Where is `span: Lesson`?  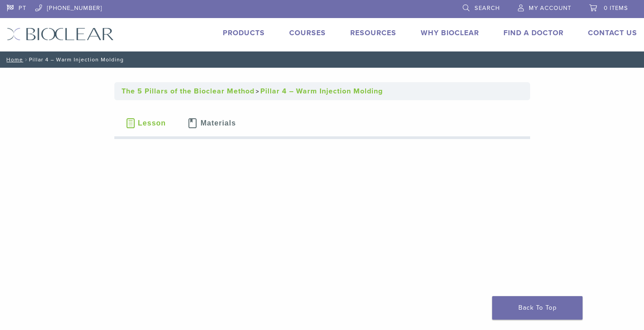 span: Lesson is located at coordinates (152, 123).